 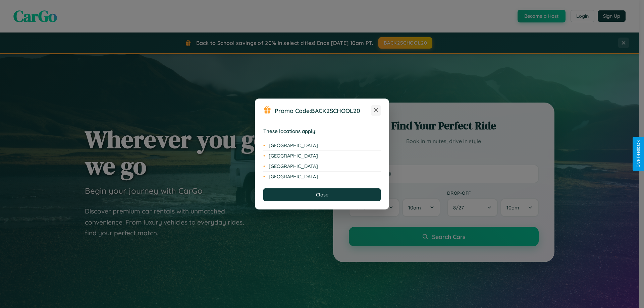 What do you see at coordinates (322, 195) in the screenshot?
I see `button: Close` at bounding box center [322, 195].